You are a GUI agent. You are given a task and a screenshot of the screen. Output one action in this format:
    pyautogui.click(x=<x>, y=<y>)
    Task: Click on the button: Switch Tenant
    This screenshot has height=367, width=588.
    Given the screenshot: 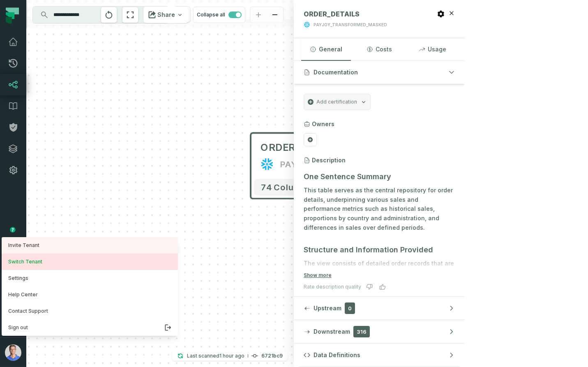 What is the action you would take?
    pyautogui.click(x=90, y=262)
    